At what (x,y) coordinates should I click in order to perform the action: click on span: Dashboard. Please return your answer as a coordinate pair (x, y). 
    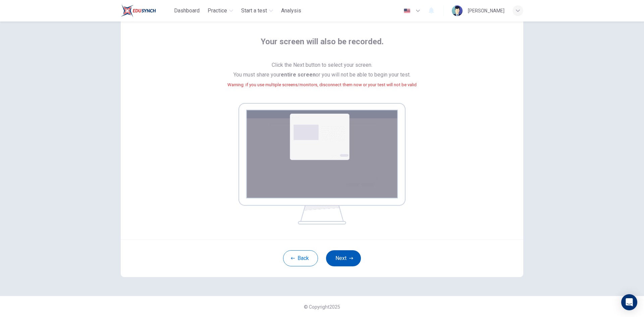
    Looking at the image, I should click on (187, 11).